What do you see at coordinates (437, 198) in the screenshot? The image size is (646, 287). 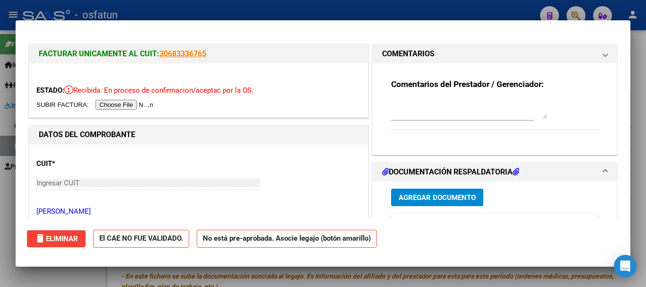 I see `span: Agregar Documento` at bounding box center [437, 198].